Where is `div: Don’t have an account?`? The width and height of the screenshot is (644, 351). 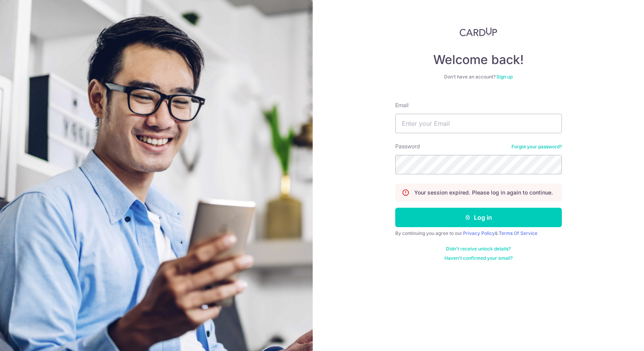 div: Don’t have an account? is located at coordinates (479, 77).